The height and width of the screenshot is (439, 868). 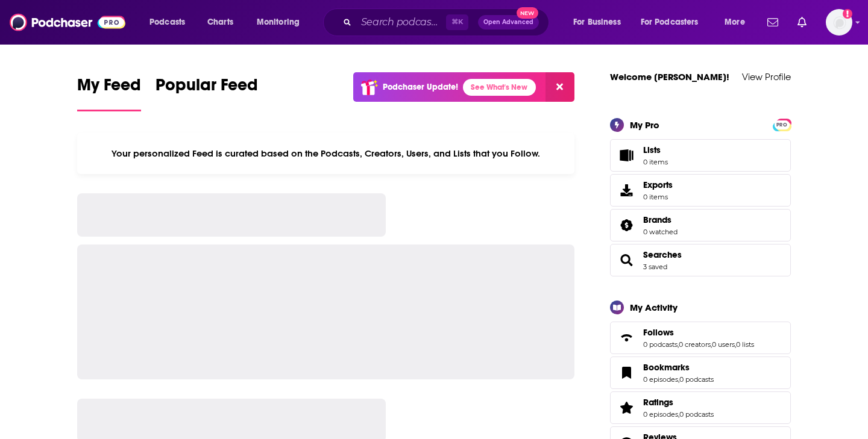 I want to click on div: Your personalized Feed is curated based on the Podcasts, Creators, Users, and Lists that you Follow., so click(x=325, y=153).